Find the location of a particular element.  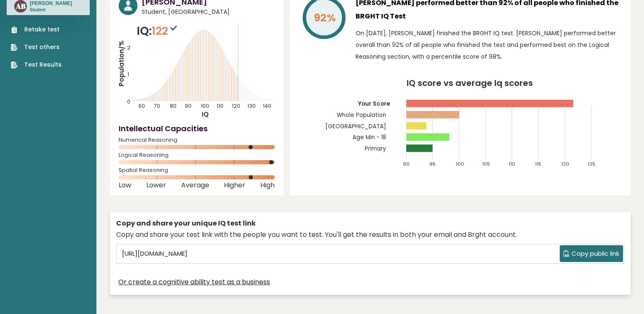

tspan: Population/% is located at coordinates (121, 63).